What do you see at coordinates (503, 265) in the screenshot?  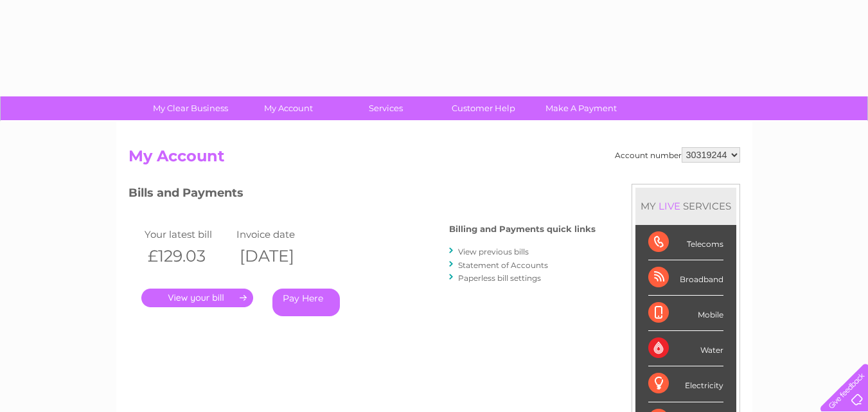 I see `a: Statement of Accounts` at bounding box center [503, 265].